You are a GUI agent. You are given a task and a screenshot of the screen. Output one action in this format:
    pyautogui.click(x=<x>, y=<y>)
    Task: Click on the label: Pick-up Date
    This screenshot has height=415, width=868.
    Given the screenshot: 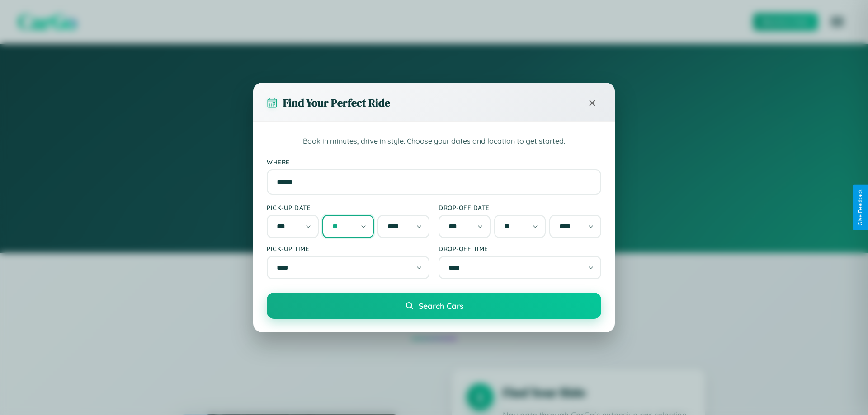 What is the action you would take?
    pyautogui.click(x=348, y=207)
    